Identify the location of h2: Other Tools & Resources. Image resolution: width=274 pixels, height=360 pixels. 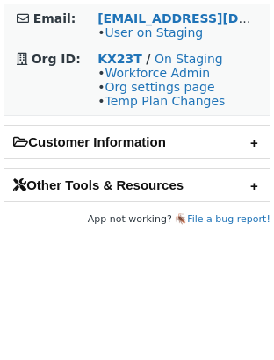
(137, 184).